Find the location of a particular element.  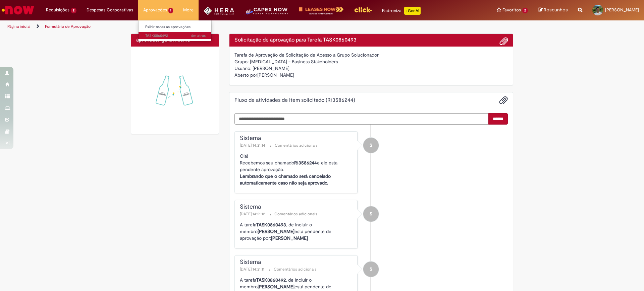

span: TASK0860492 is located at coordinates (175, 36).